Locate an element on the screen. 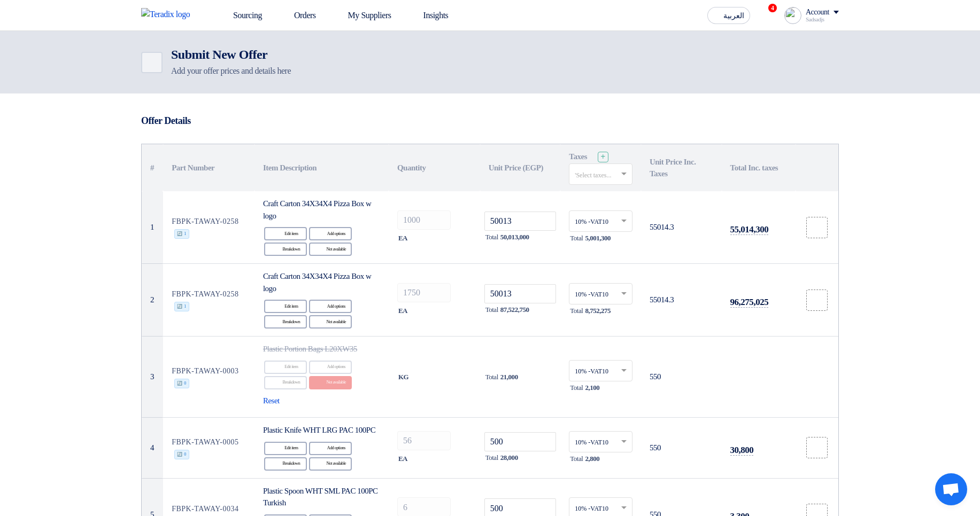 This screenshot has height=516, width=980. th: Item Description is located at coordinates (321, 168).